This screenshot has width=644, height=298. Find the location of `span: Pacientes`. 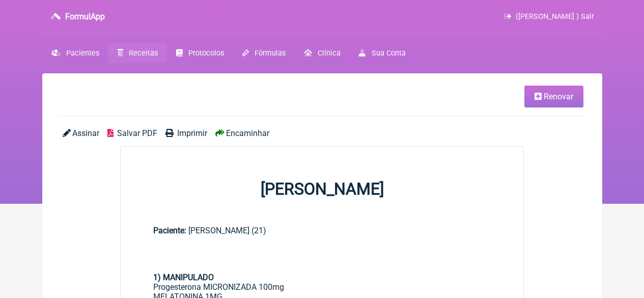

span: Pacientes is located at coordinates (83, 53).